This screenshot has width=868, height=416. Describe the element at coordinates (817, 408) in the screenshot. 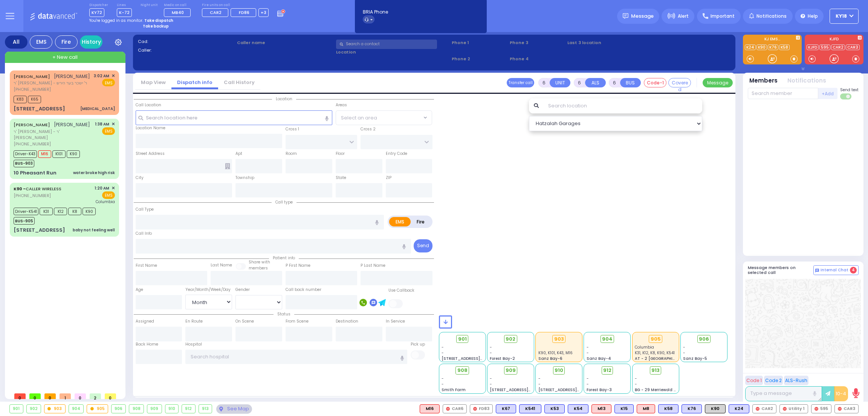

I see `img: red-radio-icon.svg` at that location.